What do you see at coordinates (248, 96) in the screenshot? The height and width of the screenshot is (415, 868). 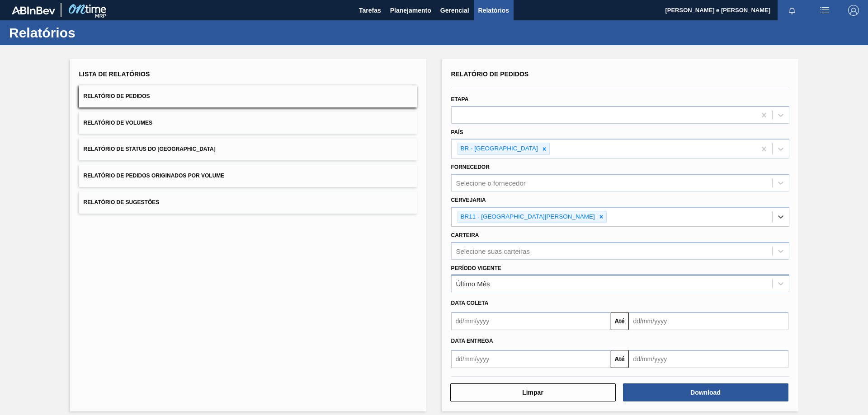 I see `button: Relatório de Pedidos` at bounding box center [248, 96].